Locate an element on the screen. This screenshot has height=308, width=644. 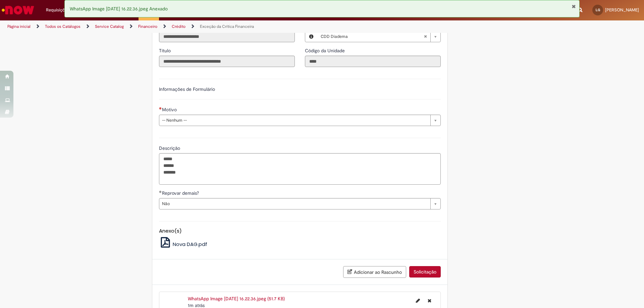
a: Todos os Catálogos is located at coordinates (63, 26).